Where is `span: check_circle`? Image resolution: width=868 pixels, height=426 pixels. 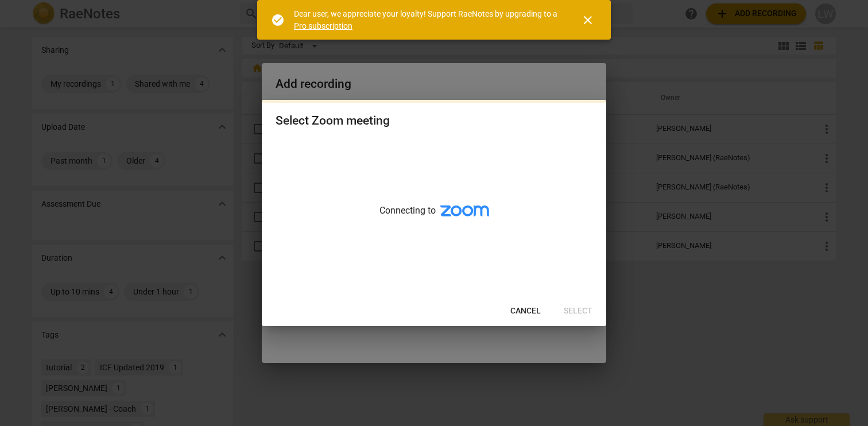
span: check_circle is located at coordinates (278, 20).